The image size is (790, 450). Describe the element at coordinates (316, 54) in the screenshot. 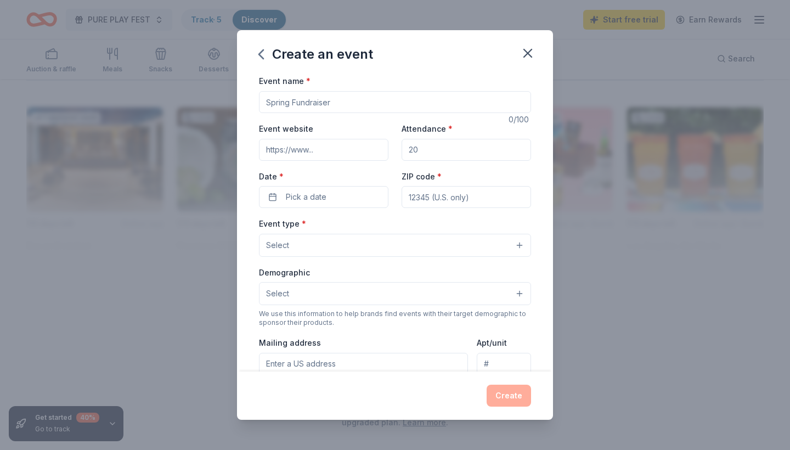

I see `div: Create an event` at that location.